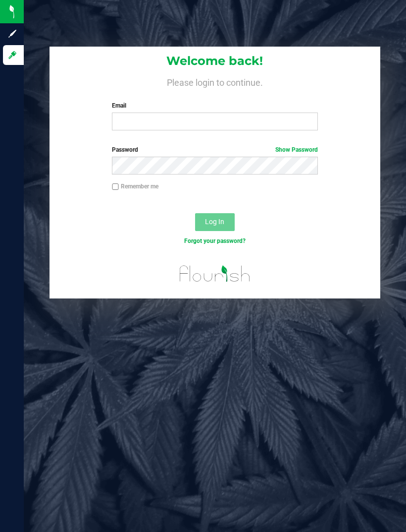 The image size is (406, 532). Describe the element at coordinates (215, 61) in the screenshot. I see `h1: Welcome back!` at that location.